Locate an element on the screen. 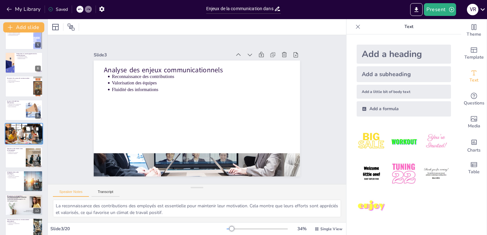 This screenshot has height=235, width=487. img: website_grey.svg is located at coordinates (13, 19).